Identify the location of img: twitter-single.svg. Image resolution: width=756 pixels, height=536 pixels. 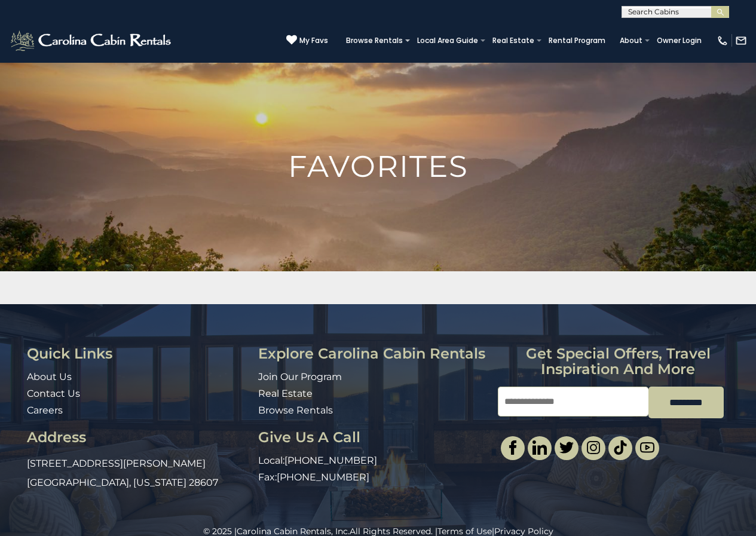
(567, 448).